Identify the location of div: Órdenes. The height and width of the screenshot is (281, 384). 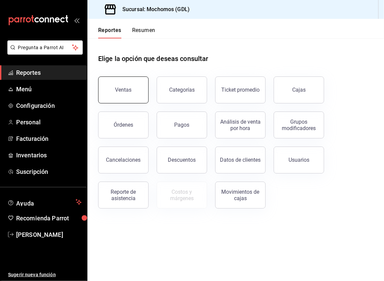
(123, 124).